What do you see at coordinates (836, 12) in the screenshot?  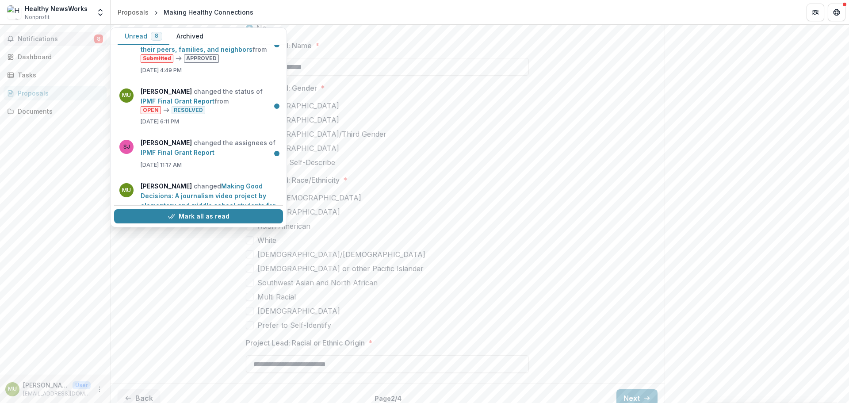 I see `button: Get Help` at bounding box center [836, 12].